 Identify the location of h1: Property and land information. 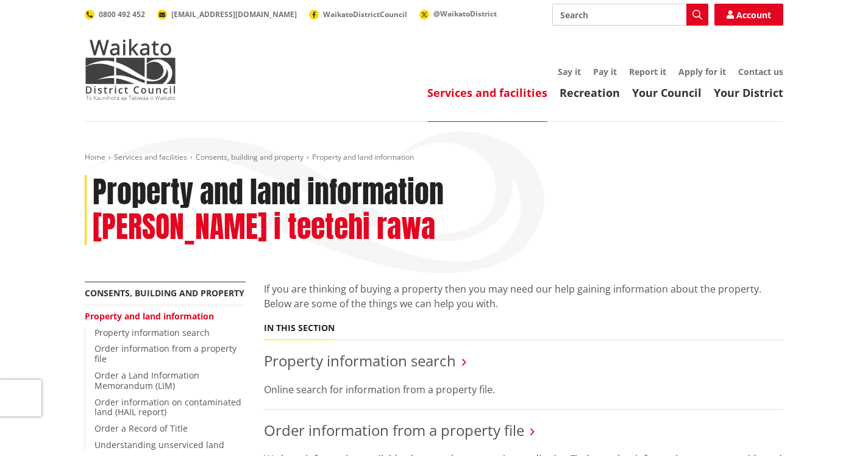
(268, 193).